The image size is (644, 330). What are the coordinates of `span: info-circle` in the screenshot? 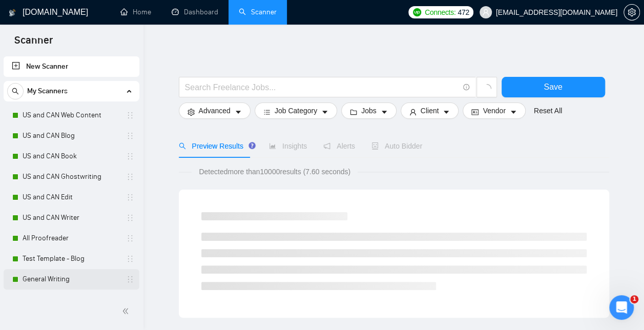 It's located at (466, 87).